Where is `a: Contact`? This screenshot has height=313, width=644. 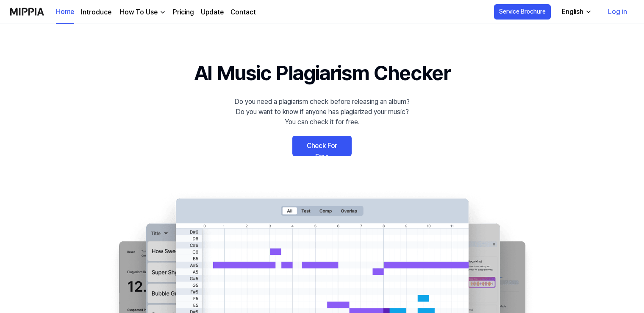
a: Contact is located at coordinates (243, 12).